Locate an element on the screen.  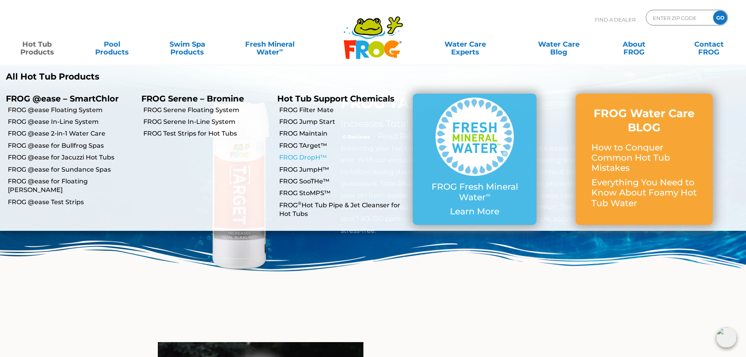
a: FROG DropH™ is located at coordinates (343, 157).